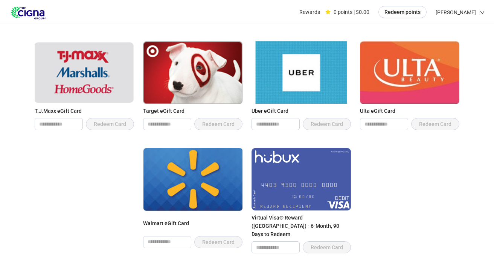 The height and width of the screenshot is (262, 494). I want to click on span: down, so click(482, 12).